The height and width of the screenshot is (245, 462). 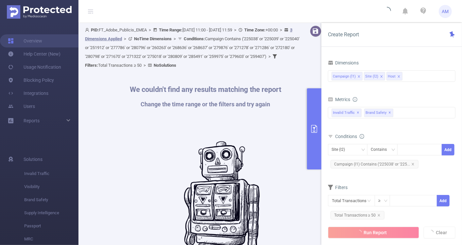 I want to click on div: Host, so click(x=392, y=77).